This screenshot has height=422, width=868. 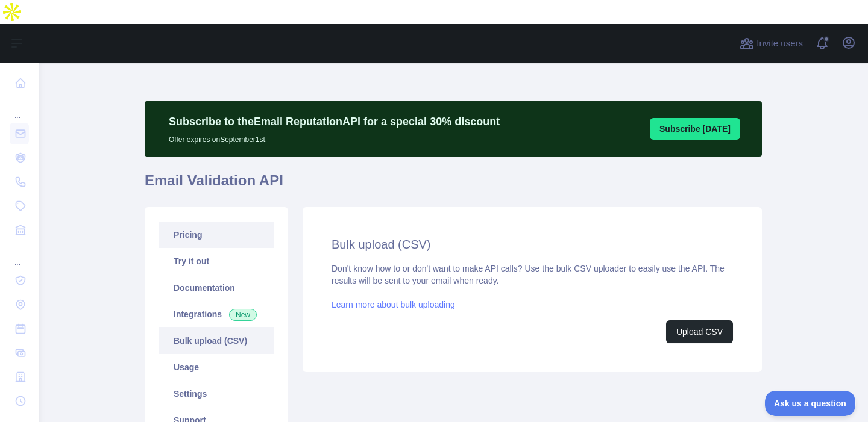 What do you see at coordinates (216, 288) in the screenshot?
I see `a: Documentation` at bounding box center [216, 288].